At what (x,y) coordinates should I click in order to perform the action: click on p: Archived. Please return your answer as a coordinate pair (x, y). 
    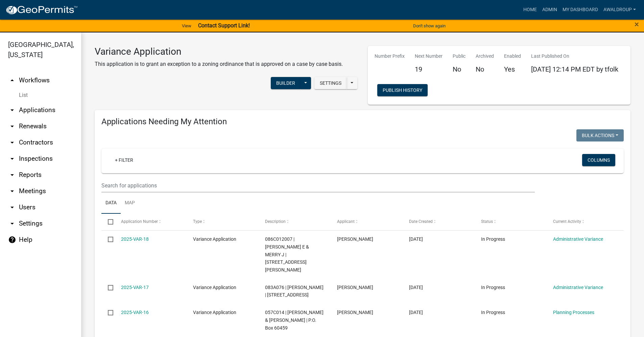
    Looking at the image, I should click on (485, 56).